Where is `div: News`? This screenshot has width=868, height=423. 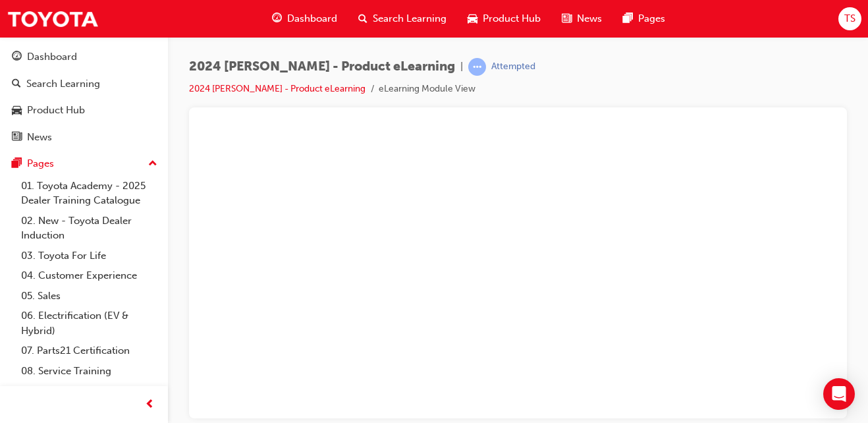 div: News is located at coordinates (40, 137).